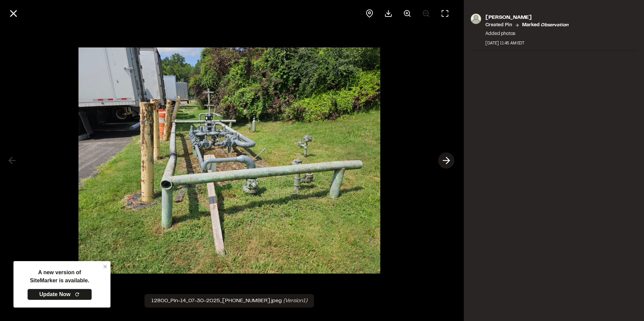  What do you see at coordinates (369, 13) in the screenshot?
I see `div: View pin on map` at bounding box center [369, 13].